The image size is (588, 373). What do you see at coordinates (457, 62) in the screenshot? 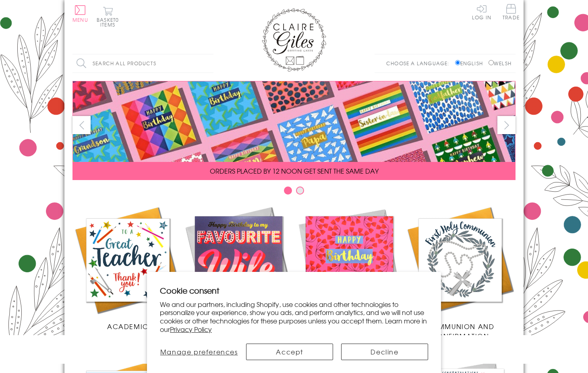
I see `input: English` at bounding box center [457, 62].